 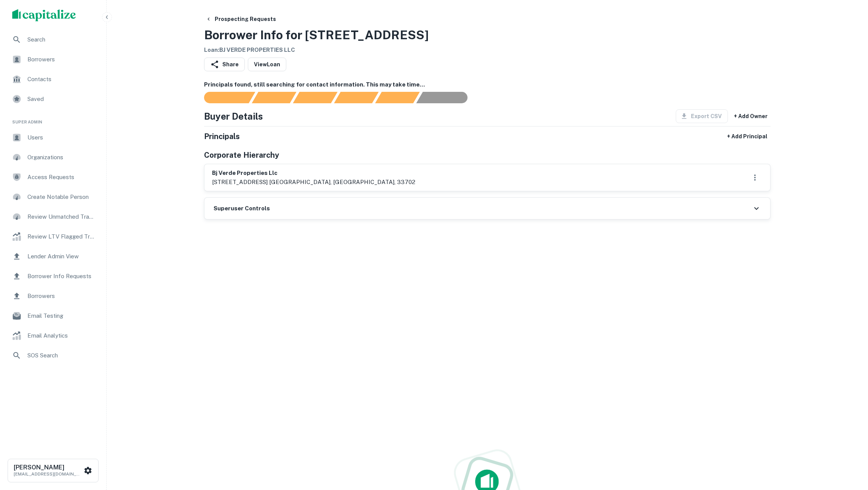 What do you see at coordinates (447, 98) in the screenshot?
I see `div: AI fulfillment process complete.` at bounding box center [447, 98].